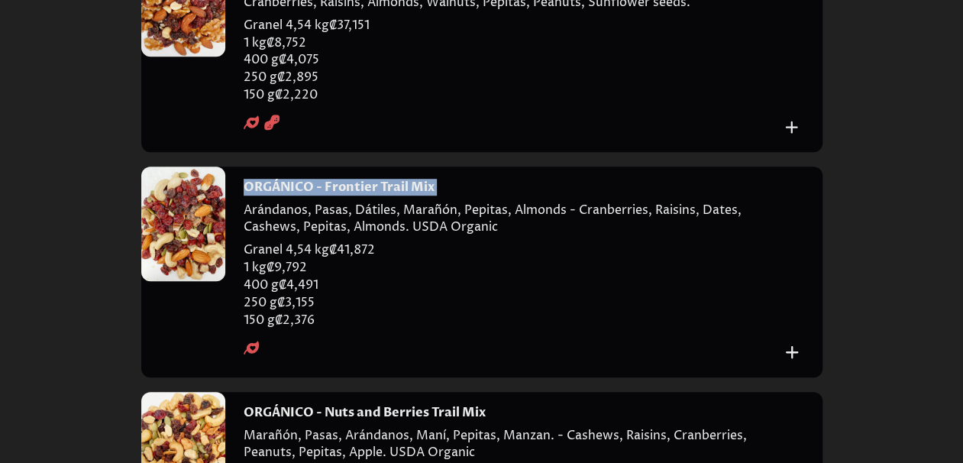  Describe the element at coordinates (512, 267) in the screenshot. I see `p: 1 kg ₡ 9,792` at that location.